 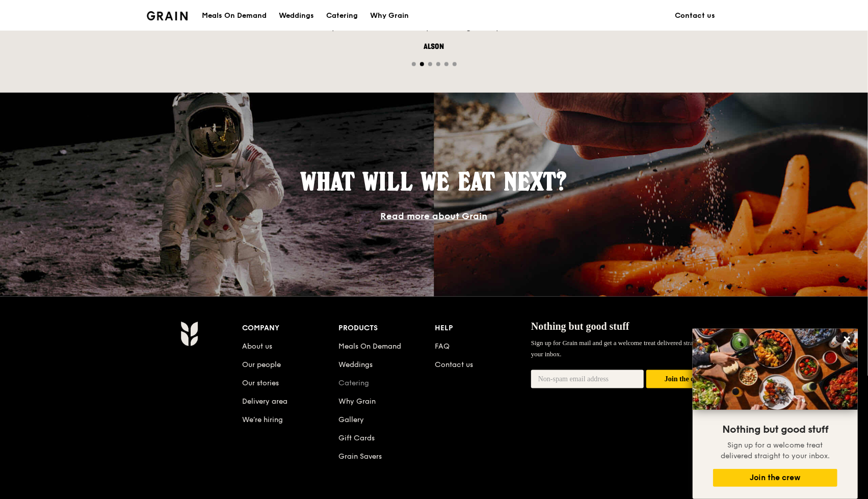 What do you see at coordinates (360, 456) in the screenshot?
I see `a: Grain Savers` at bounding box center [360, 456].